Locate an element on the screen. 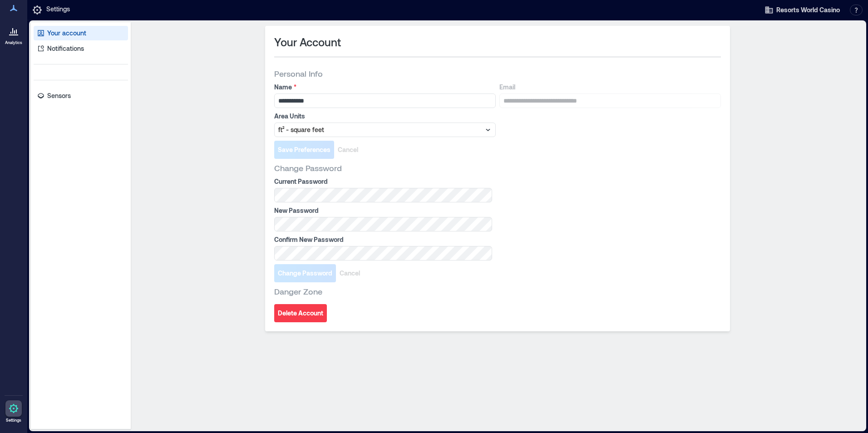 This screenshot has width=868, height=433. button: Save Preferences is located at coordinates (304, 150).